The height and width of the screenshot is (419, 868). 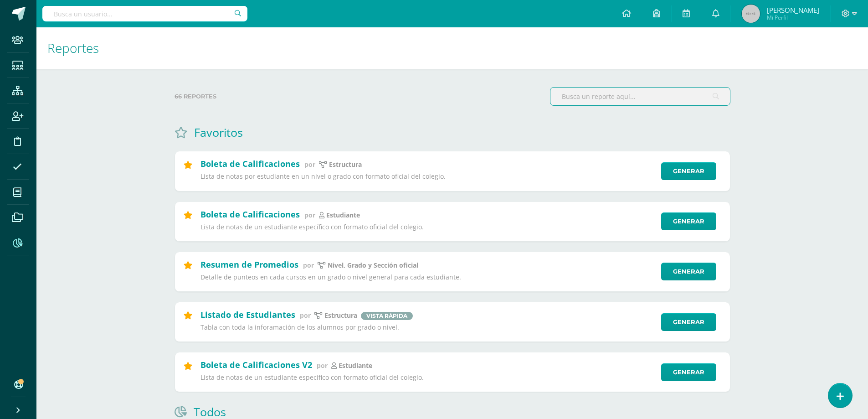 What do you see at coordinates (387, 316) in the screenshot?
I see `span: Vista rápida` at bounding box center [387, 316].